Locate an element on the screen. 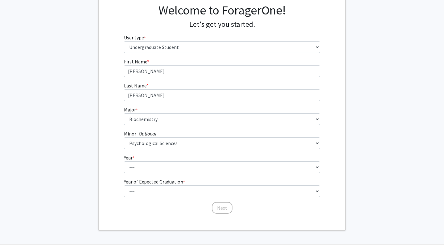  label: Year of Expected Graduation is located at coordinates (155, 182).